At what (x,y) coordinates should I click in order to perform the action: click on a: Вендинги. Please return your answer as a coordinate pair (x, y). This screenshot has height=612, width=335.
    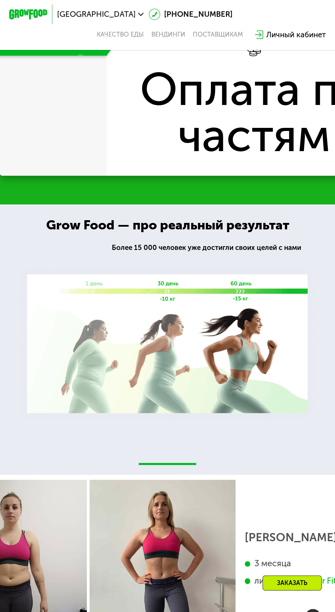
    Looking at the image, I should click on (168, 35).